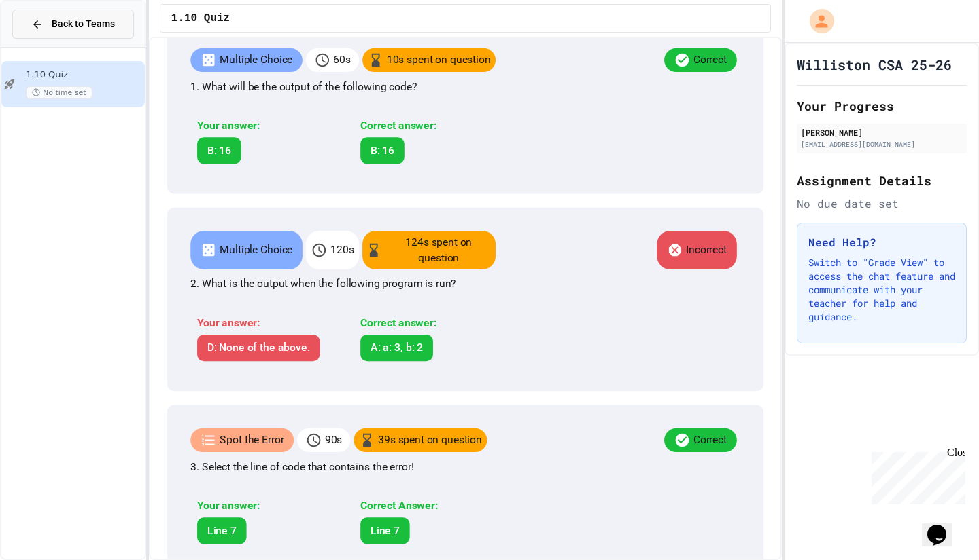  What do you see at coordinates (706, 251) in the screenshot?
I see `p: Incorrect` at bounding box center [706, 251].